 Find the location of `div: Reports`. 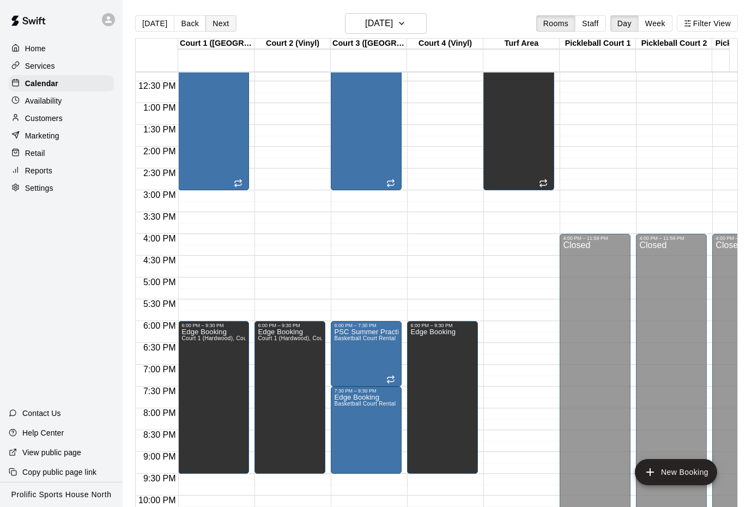

div: Reports is located at coordinates (61, 171).